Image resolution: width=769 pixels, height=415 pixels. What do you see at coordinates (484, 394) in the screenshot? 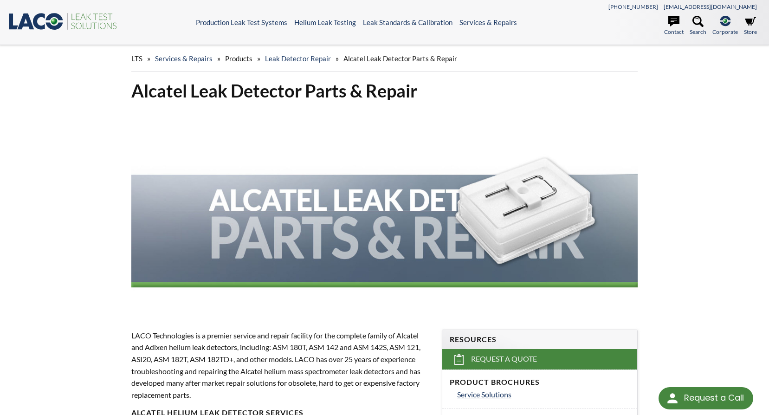
I see `span: Service Solutions` at bounding box center [484, 394].